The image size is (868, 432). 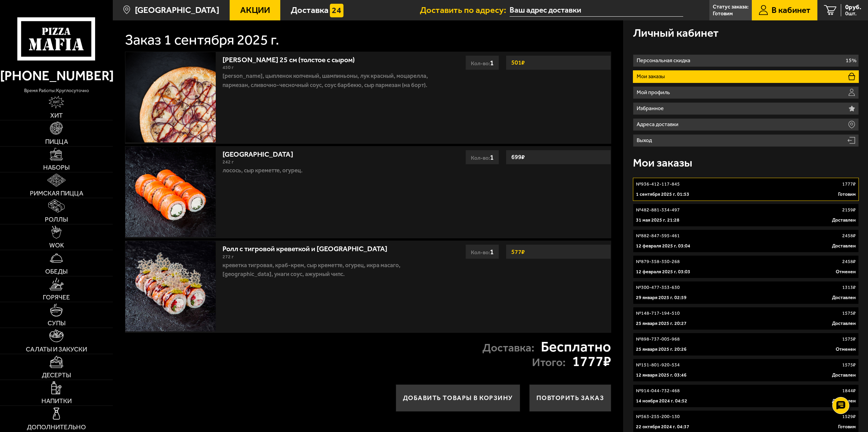 What do you see at coordinates (228, 256) in the screenshot?
I see `span: 272 г` at bounding box center [228, 256].